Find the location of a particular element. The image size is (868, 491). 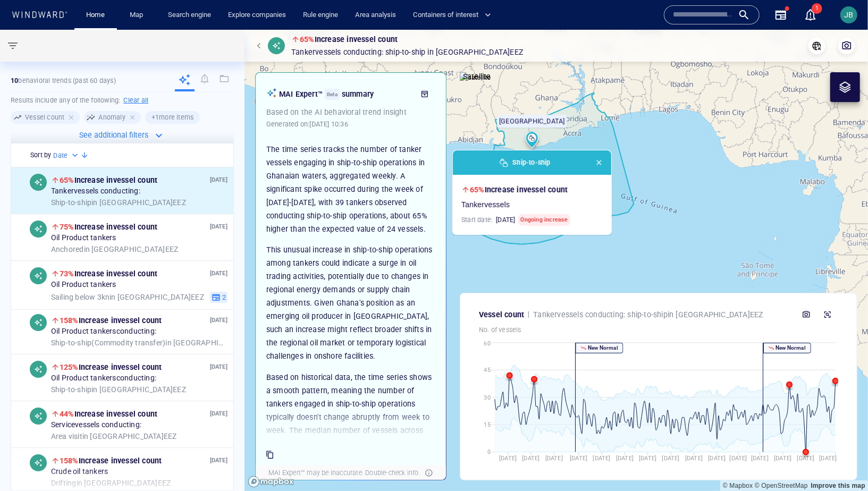

span: Crude oil tankers is located at coordinates (79, 472).